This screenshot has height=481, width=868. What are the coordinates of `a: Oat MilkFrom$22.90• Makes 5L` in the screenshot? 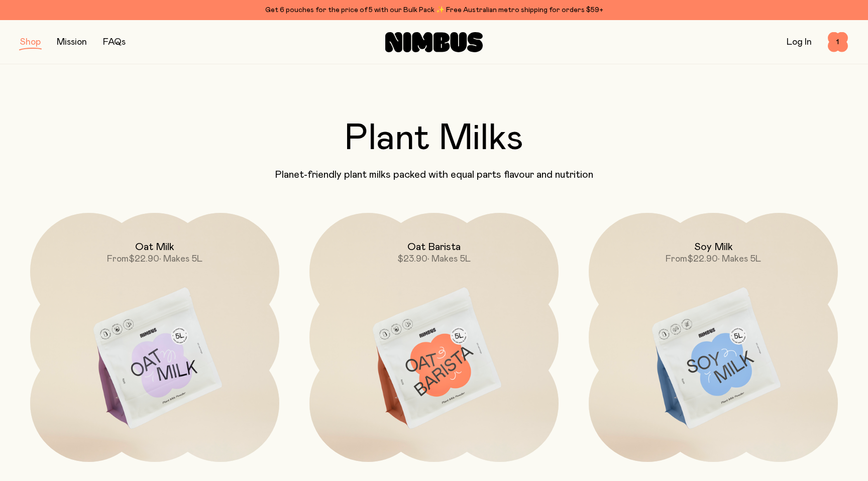 It's located at (155, 338).